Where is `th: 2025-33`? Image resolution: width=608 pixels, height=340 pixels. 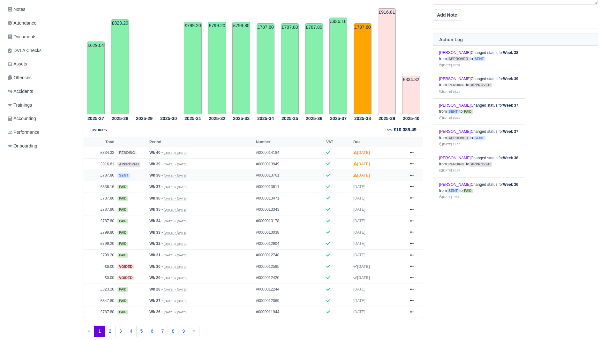 th: 2025-33 is located at coordinates (241, 118).